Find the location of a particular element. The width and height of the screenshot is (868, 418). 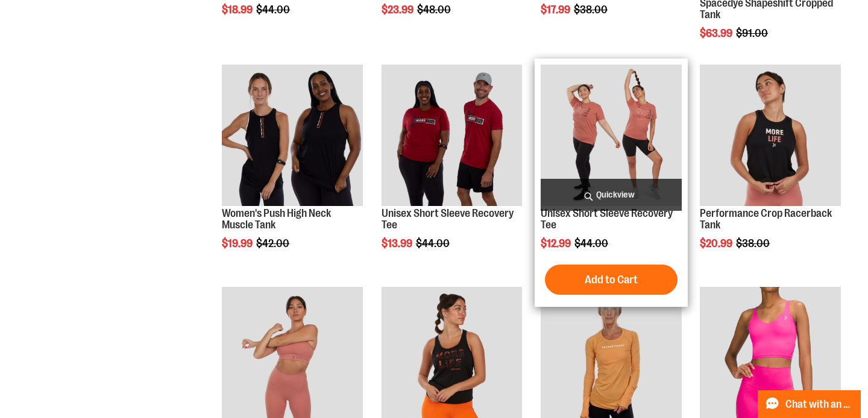

span: $23.99 is located at coordinates (399, 10).